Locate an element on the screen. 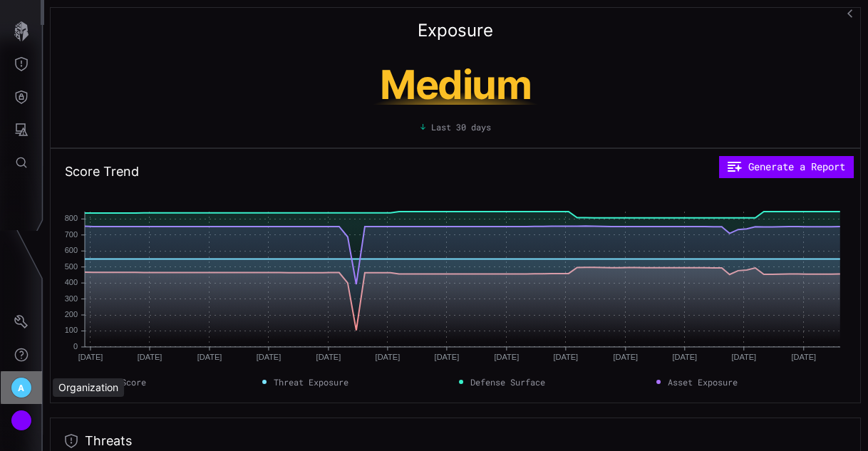 Image resolution: width=868 pixels, height=451 pixels. text: 300 is located at coordinates (71, 298).